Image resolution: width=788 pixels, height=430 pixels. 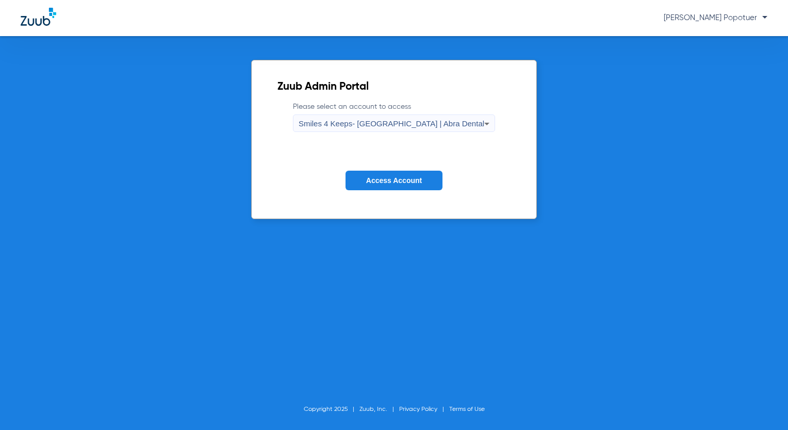 What do you see at coordinates (762, 405) in the screenshot?
I see `div: Chat Widget` at bounding box center [762, 405].